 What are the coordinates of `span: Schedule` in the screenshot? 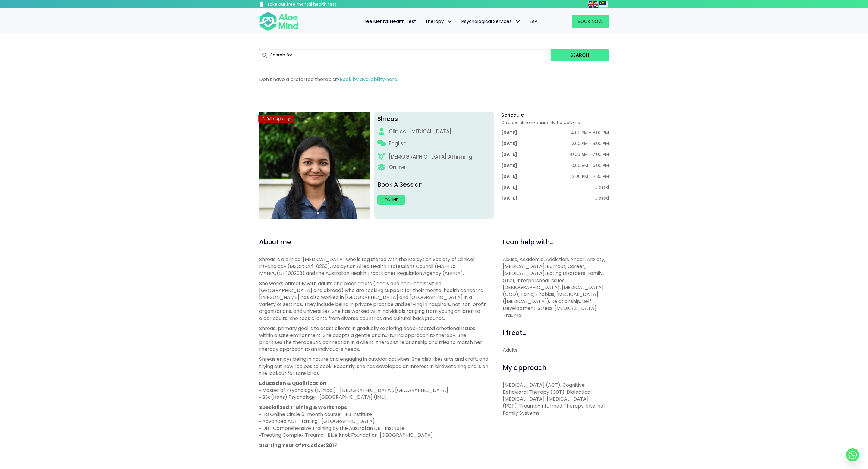 It's located at (513, 115).